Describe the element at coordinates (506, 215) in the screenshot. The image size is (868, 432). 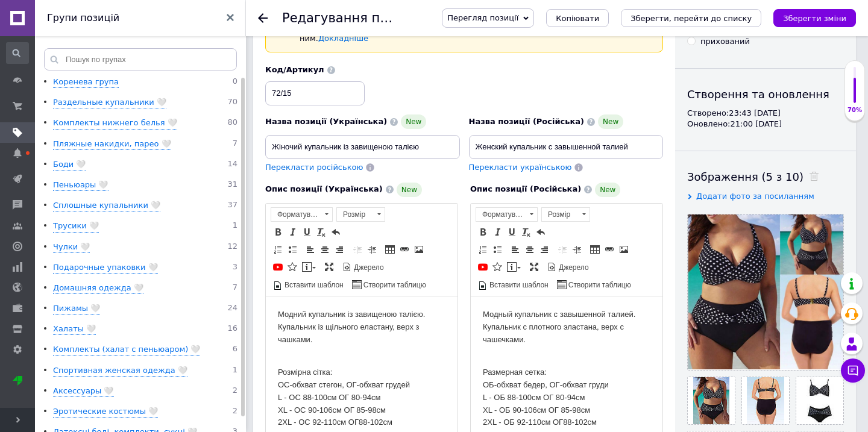
I see `a: Форматування` at that location.